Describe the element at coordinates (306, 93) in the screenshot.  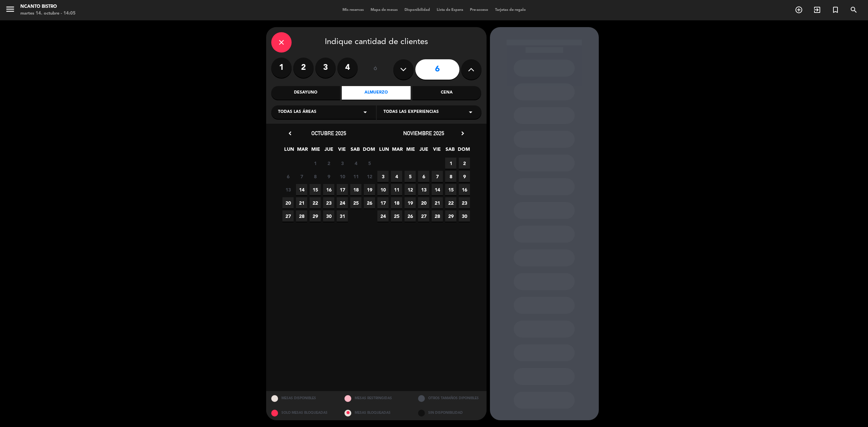
I see `div: Desayuno` at that location.